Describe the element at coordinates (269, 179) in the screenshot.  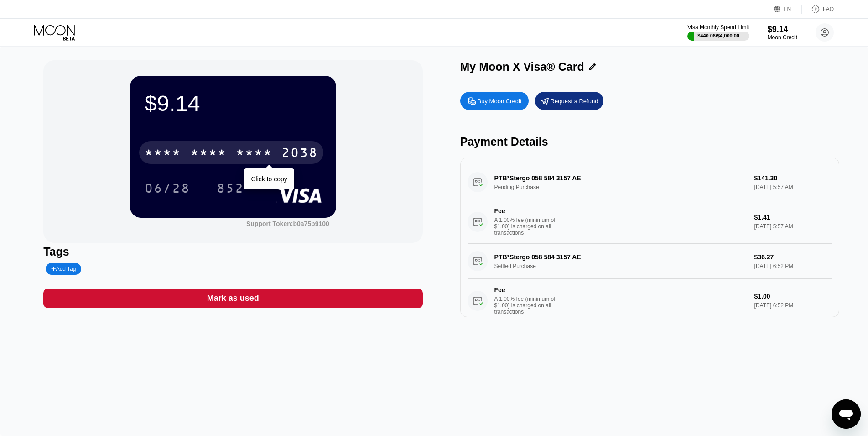
I see `div: Click to copy` at that location.